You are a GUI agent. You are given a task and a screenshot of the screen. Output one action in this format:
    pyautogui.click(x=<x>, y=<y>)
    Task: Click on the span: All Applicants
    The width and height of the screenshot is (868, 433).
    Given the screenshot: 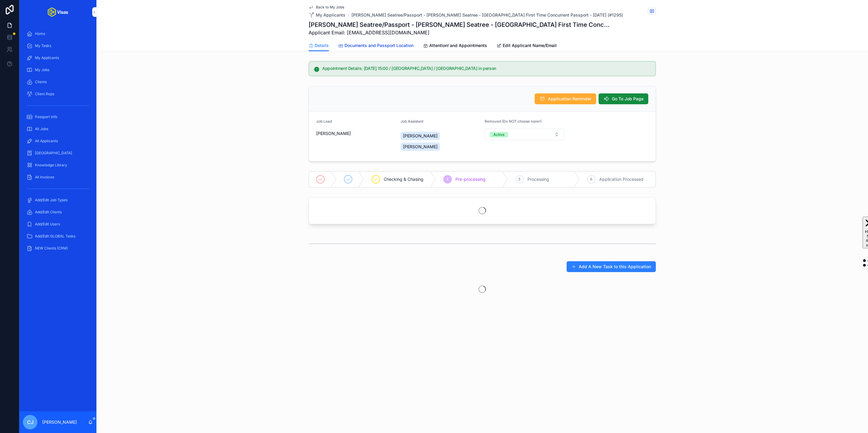 What is the action you would take?
    pyautogui.click(x=46, y=141)
    